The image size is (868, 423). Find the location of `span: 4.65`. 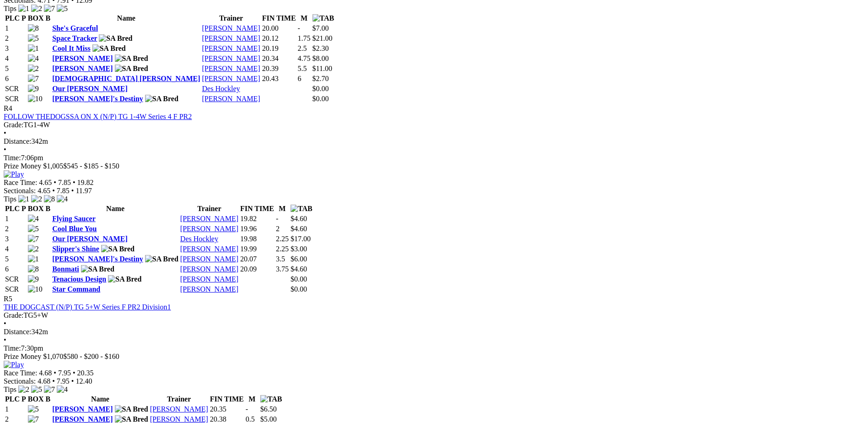

span: 4.65 is located at coordinates (45, 182).